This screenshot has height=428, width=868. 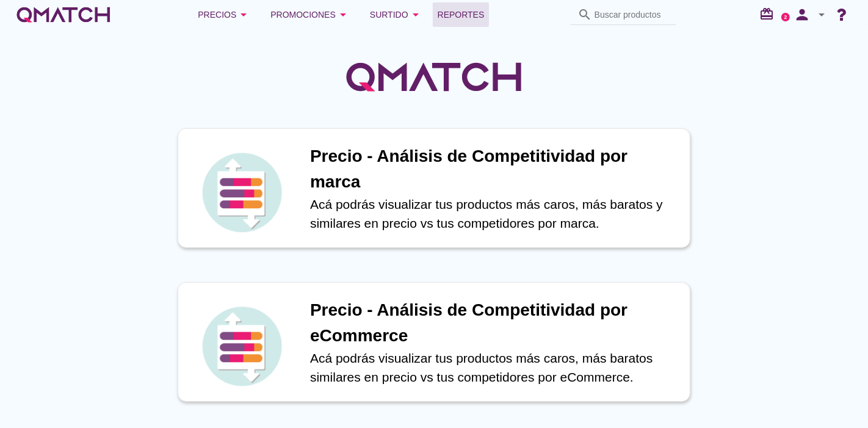 I want to click on button: Precios, so click(x=224, y=15).